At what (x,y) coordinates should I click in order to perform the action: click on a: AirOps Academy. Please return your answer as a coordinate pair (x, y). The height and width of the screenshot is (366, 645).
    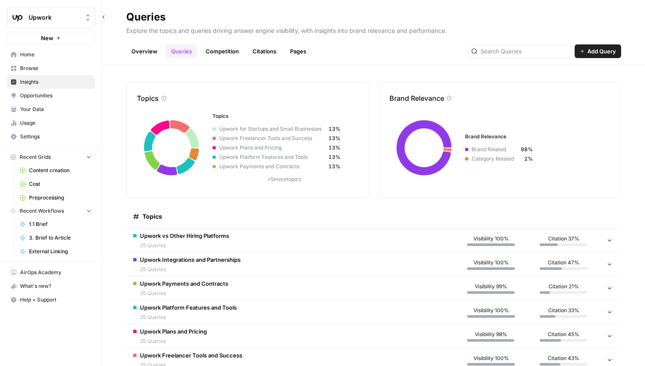
    Looking at the image, I should click on (51, 272).